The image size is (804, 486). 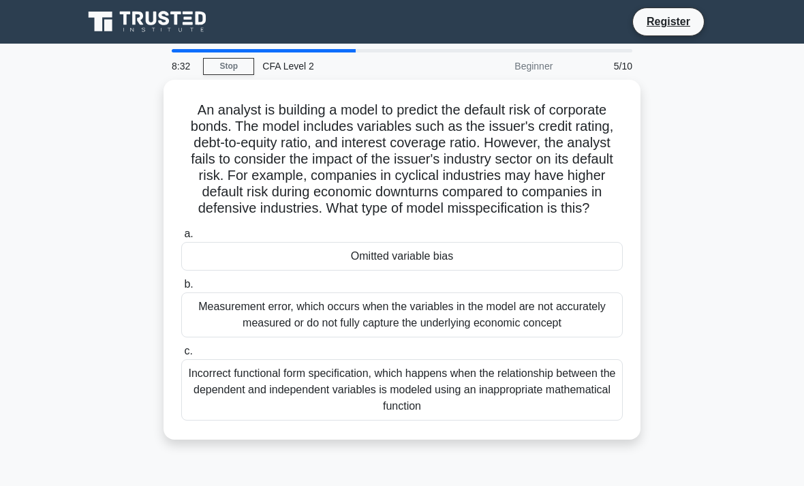 What do you see at coordinates (669, 21) in the screenshot?
I see `a: Register` at bounding box center [669, 21].